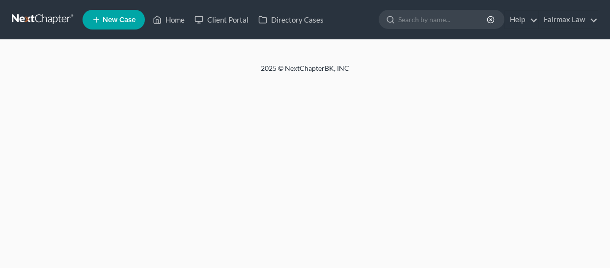 The width and height of the screenshot is (610, 268). What do you see at coordinates (568, 20) in the screenshot?
I see `a: Fairmax Law` at bounding box center [568, 20].